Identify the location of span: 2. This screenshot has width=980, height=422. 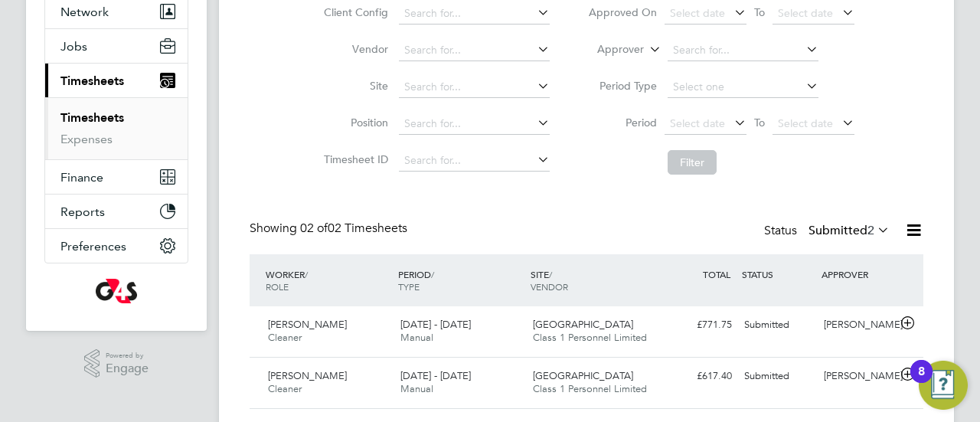
(871, 231).